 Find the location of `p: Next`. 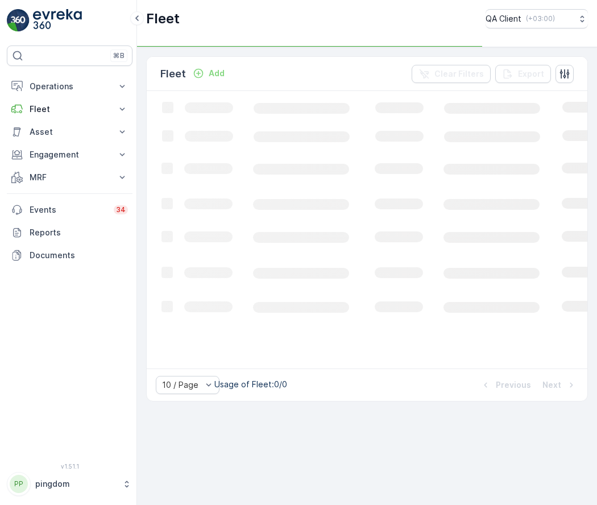

p: Next is located at coordinates (551, 385).